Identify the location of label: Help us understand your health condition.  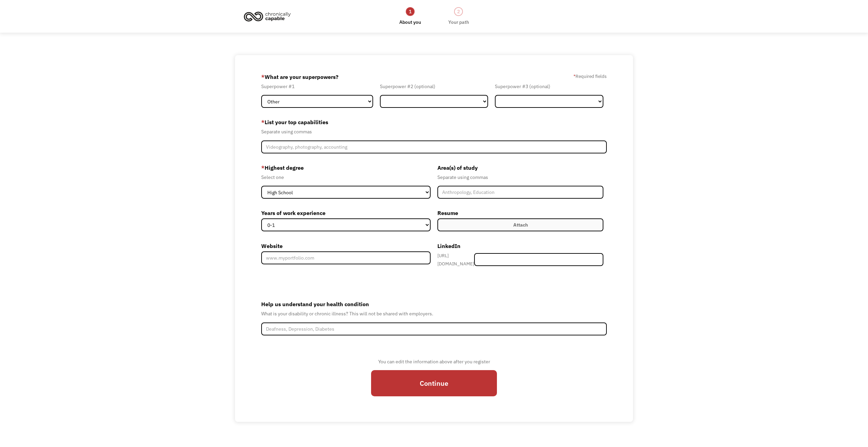
(434, 304).